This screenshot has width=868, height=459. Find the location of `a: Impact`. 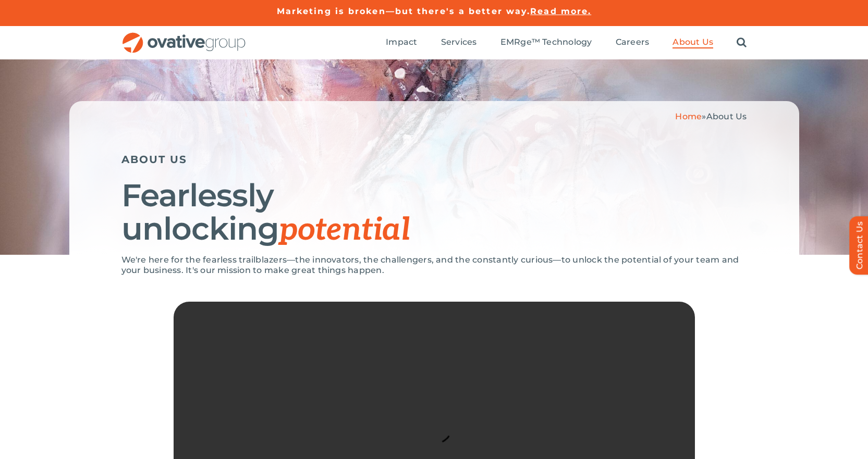

a: Impact is located at coordinates (402, 43).